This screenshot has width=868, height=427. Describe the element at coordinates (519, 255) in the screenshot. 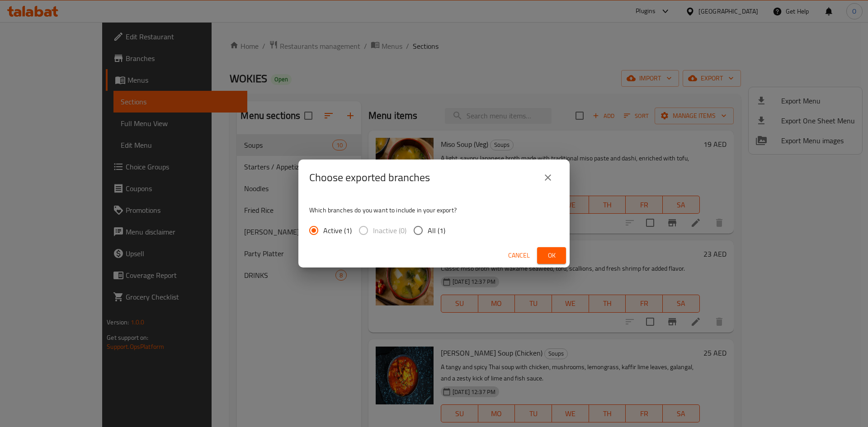

I see `button: Cancel` at that location.